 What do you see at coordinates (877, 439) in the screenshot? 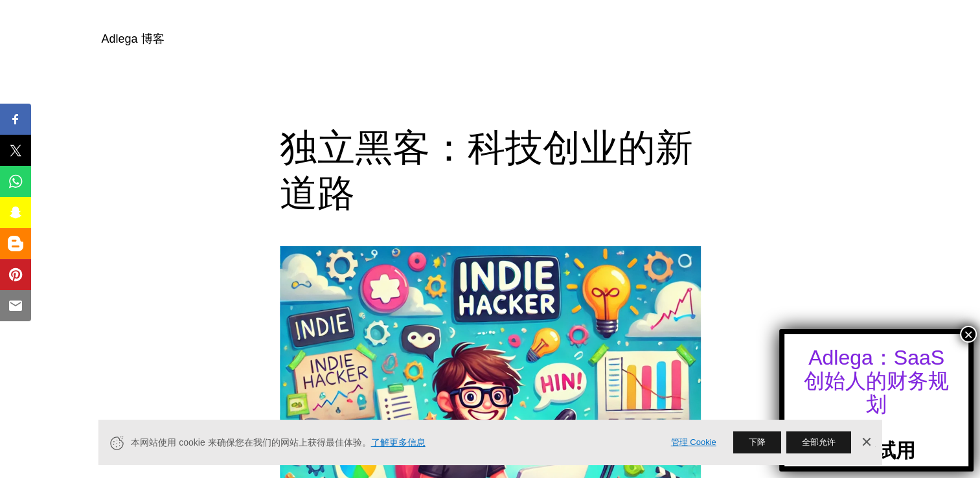
I see `a: 免费试用` at bounding box center [877, 439].